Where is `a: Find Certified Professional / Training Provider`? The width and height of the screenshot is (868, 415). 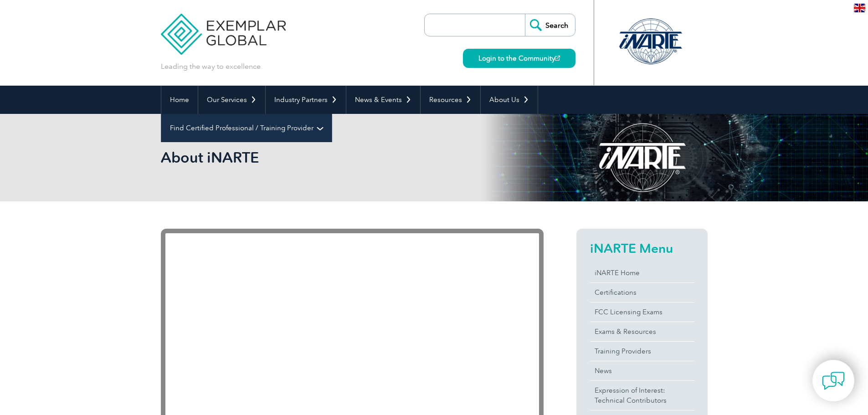
a: Find Certified Professional / Training Provider is located at coordinates (246, 128).